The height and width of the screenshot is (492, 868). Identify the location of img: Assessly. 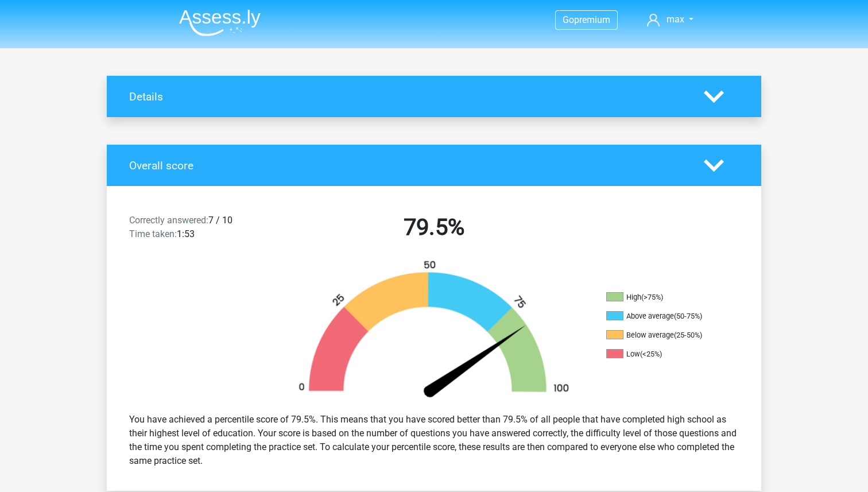
(220, 22).